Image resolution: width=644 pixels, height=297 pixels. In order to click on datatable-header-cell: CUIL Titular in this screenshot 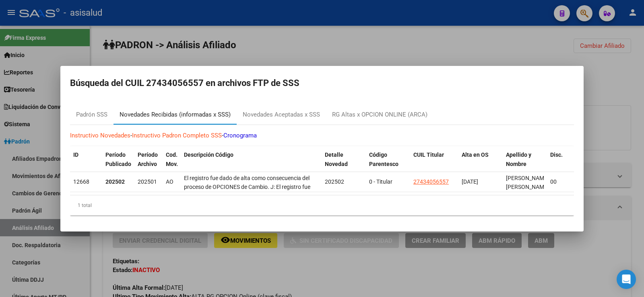, I will do `click(434, 164)`.